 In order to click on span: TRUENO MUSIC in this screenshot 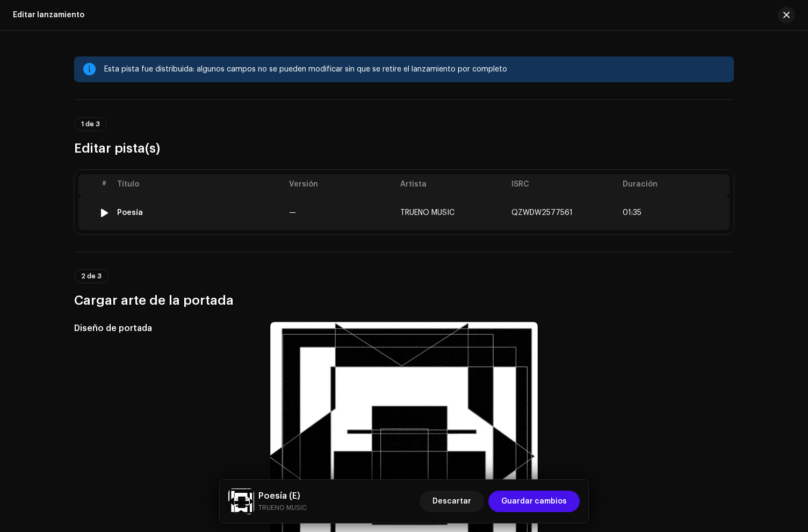, I will do `click(427, 213)`.